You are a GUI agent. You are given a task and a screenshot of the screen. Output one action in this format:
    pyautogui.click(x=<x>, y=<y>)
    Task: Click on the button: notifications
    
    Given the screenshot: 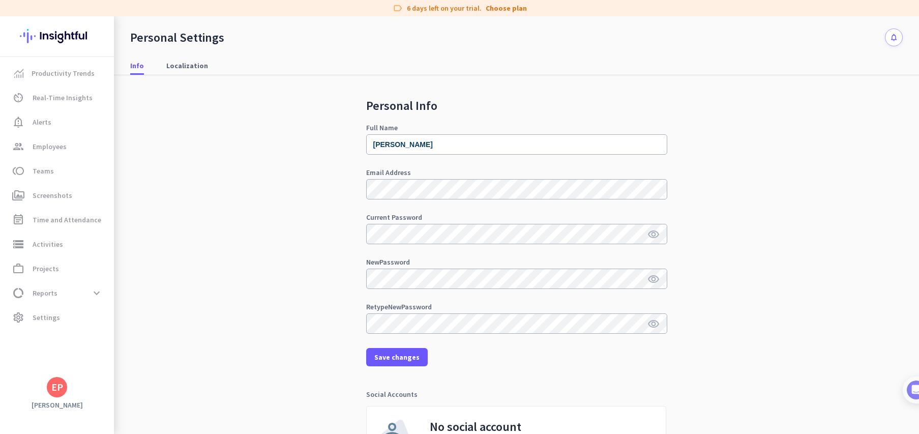 What is the action you would take?
    pyautogui.click(x=894, y=37)
    